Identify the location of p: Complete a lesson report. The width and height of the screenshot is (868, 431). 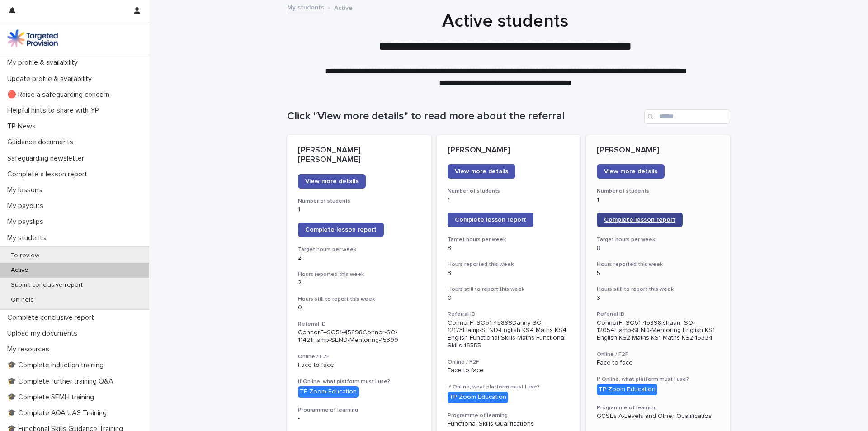
(49, 174).